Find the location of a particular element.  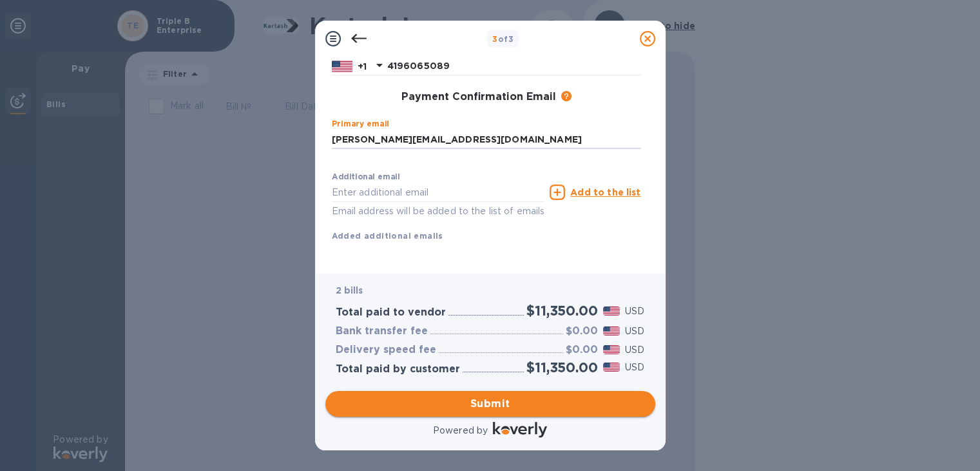

input: Enter your primary email is located at coordinates (487, 139).